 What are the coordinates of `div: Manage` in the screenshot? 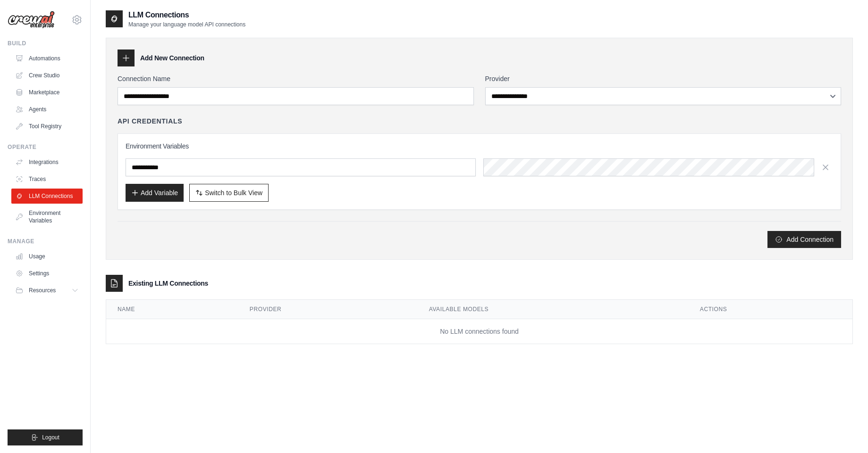 It's located at (45, 241).